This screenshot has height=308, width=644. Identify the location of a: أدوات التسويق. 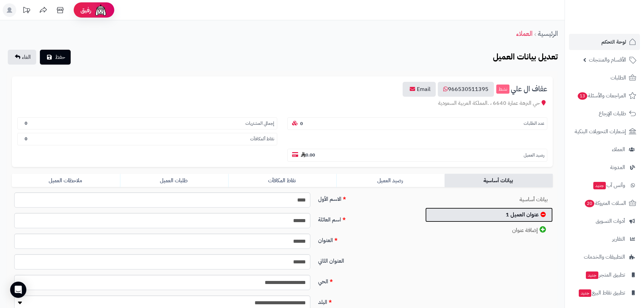
(605, 221).